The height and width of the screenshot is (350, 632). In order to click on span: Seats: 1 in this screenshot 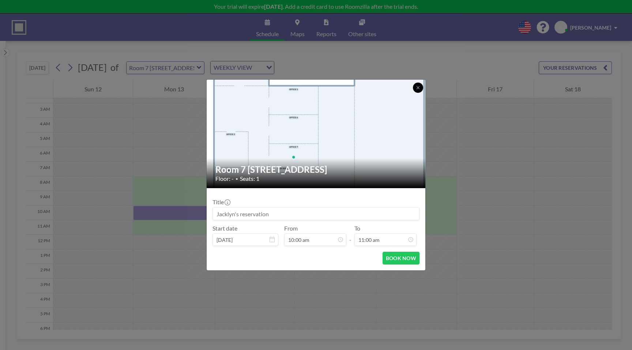, I will do `click(249, 179)`.